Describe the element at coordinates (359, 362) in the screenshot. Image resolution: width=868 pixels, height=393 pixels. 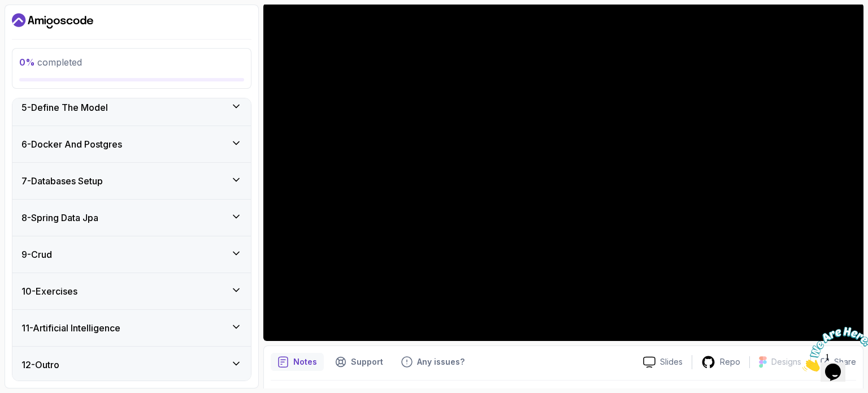
I see `button: Support button` at that location.